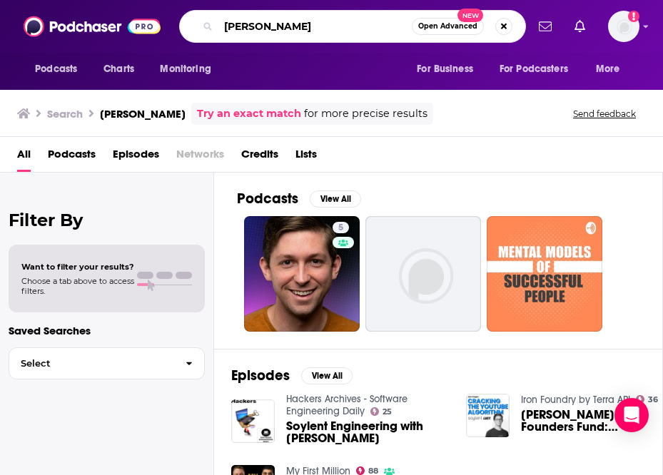  What do you see at coordinates (299, 198) in the screenshot?
I see `a: PodcastsView All` at bounding box center [299, 198].